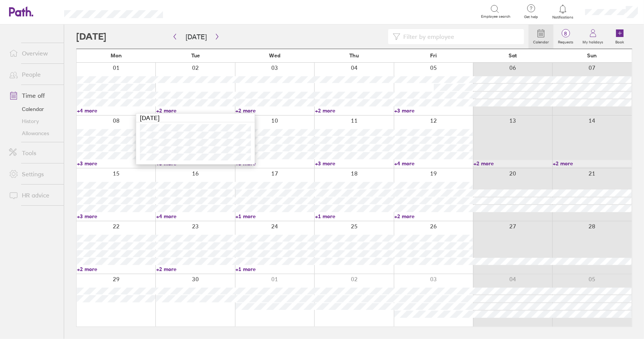  I want to click on label: Book, so click(620, 41).